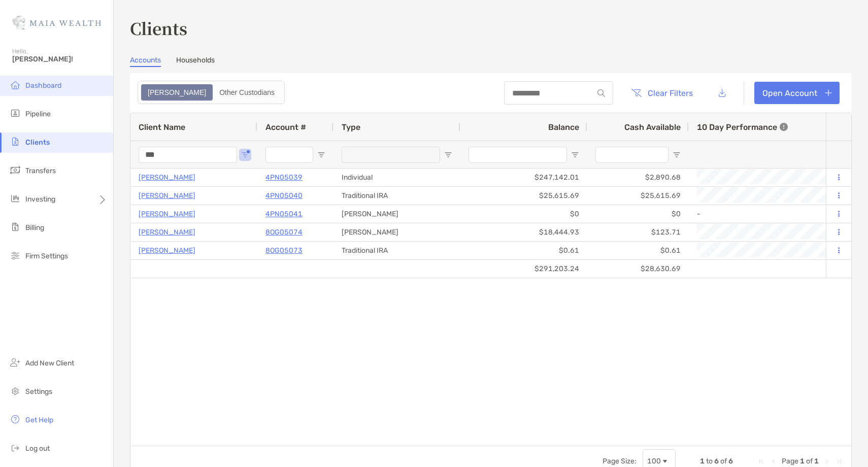  What do you see at coordinates (524, 178) in the screenshot?
I see `div: $247,142.01` at bounding box center [524, 178].